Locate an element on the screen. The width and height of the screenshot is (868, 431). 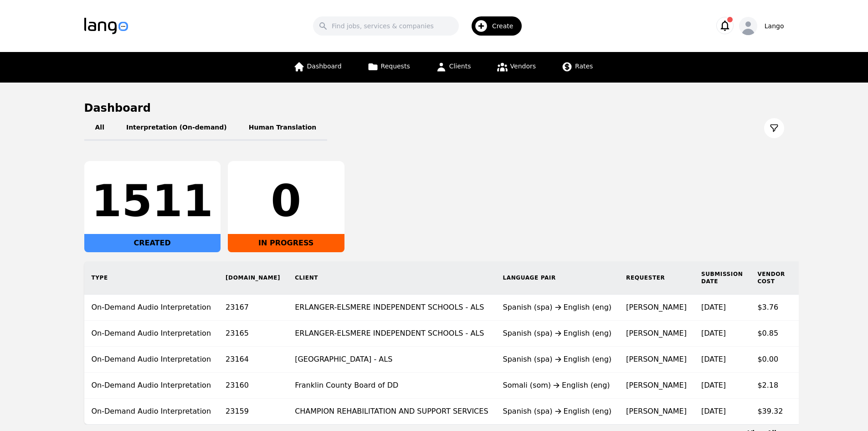
td: 23164 is located at coordinates (253, 359).